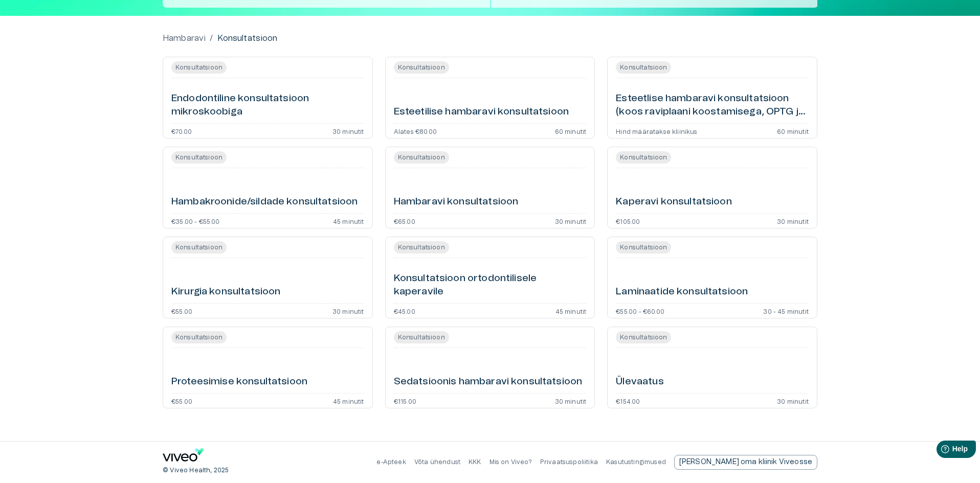 Image resolution: width=980 pixels, height=483 pixels. I want to click on p: © Viveo Health, 2025, so click(195, 470).